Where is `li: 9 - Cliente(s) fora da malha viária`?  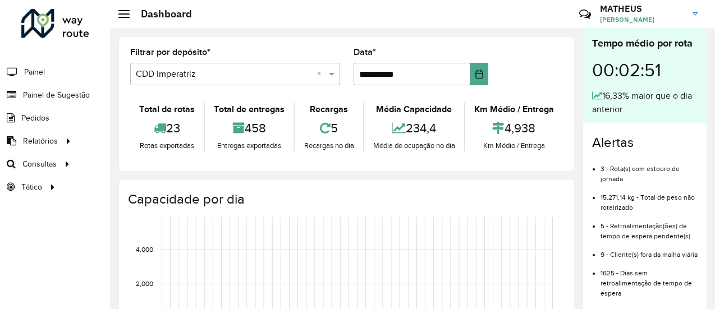 li: 9 - Cliente(s) fora da malha viária is located at coordinates (649, 250).